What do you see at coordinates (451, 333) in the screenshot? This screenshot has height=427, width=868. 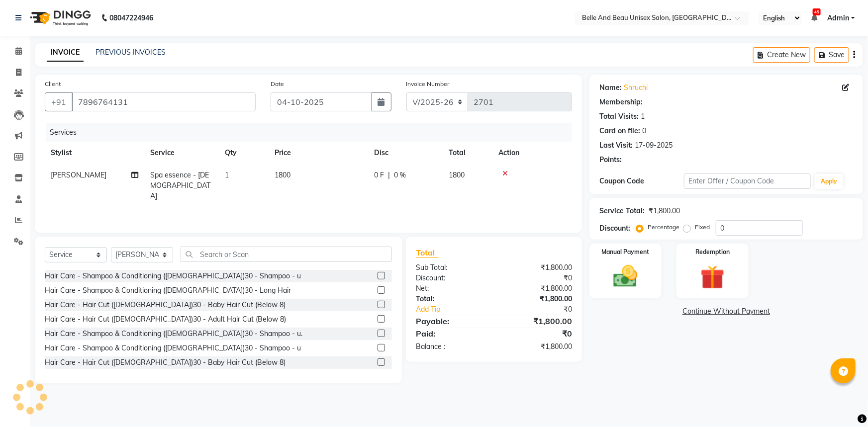 I see `div: Paid:` at bounding box center [451, 333].